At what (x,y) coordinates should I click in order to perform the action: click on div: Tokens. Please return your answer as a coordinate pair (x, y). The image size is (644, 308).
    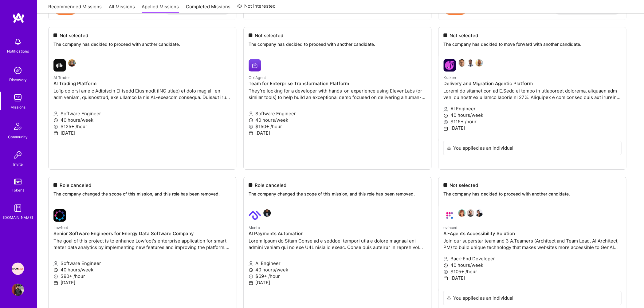
    Looking at the image, I should click on (18, 190).